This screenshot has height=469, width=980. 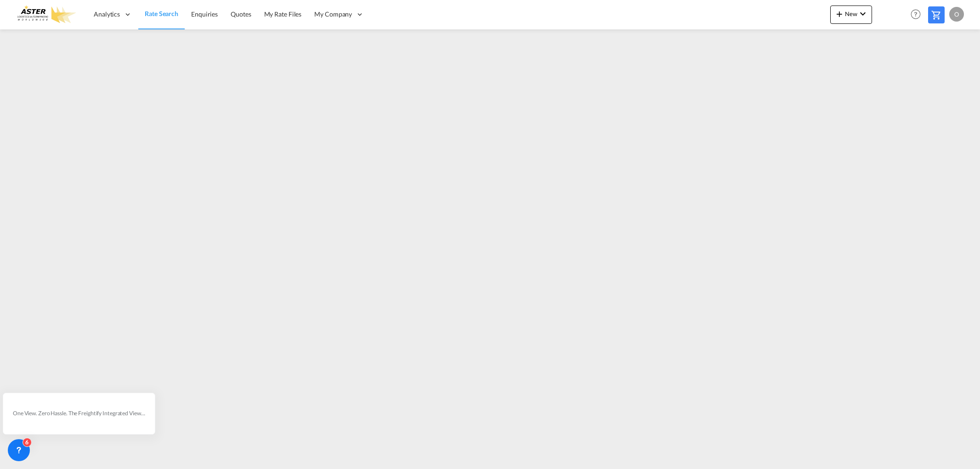 I want to click on span: Help, so click(x=916, y=14).